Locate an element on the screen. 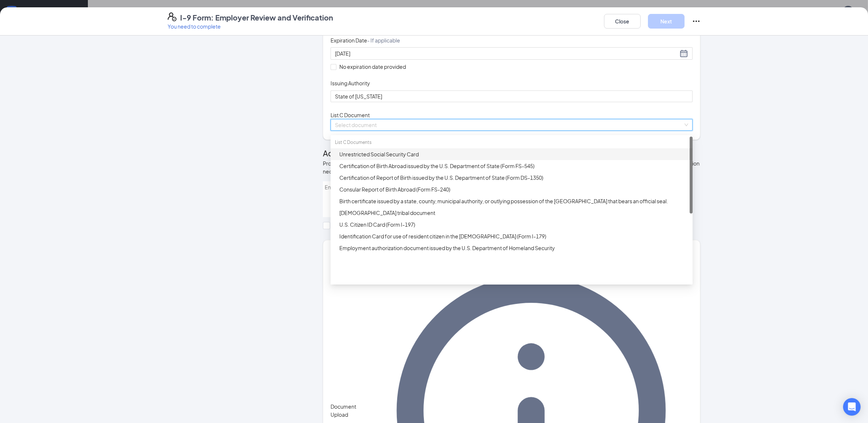  div: Certification of Report of Birth issued by the U.S. Department of State (Form DS-1350) is located at coordinates (513, 177).